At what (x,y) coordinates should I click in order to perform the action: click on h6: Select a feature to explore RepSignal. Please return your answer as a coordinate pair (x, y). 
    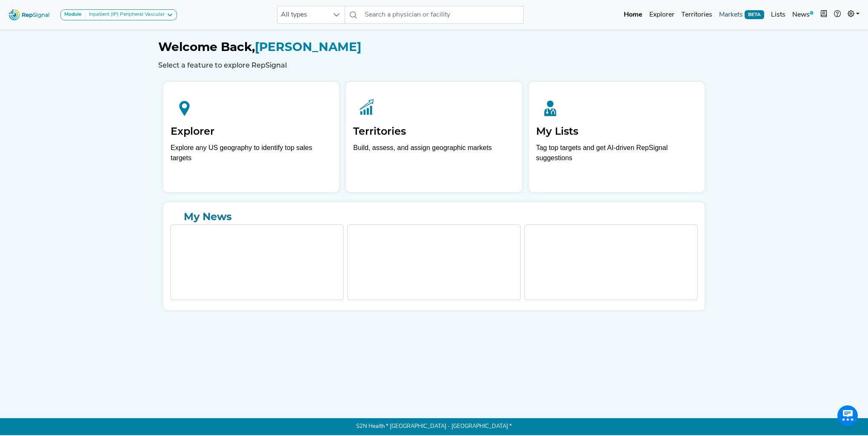
    Looking at the image, I should click on (434, 65).